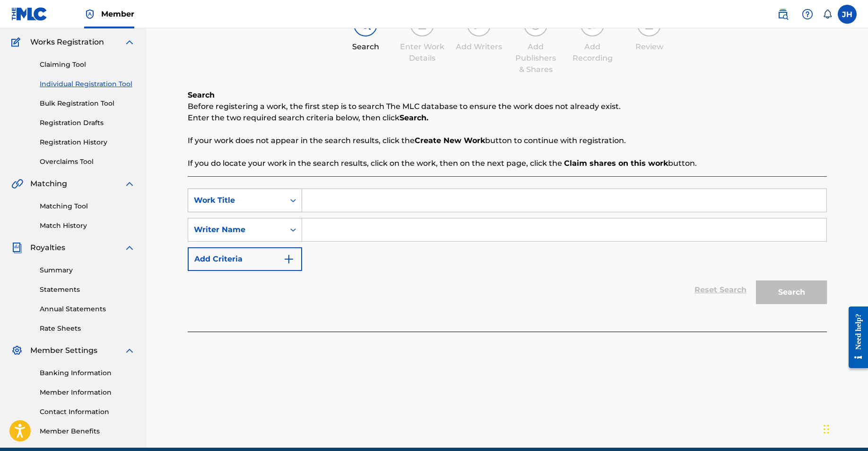 The image size is (868, 451). I want to click on img: search, so click(783, 14).